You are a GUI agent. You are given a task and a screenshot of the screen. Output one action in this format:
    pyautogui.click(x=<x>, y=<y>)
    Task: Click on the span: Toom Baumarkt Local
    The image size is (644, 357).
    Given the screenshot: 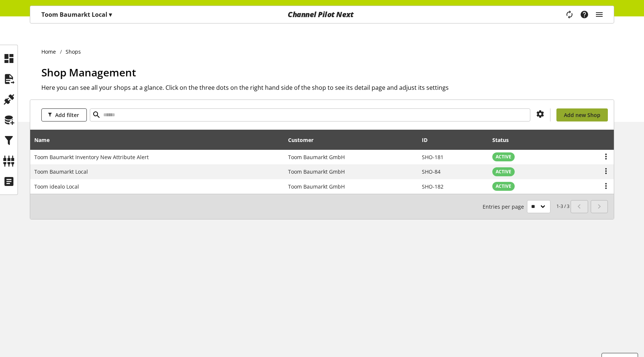 What is the action you would take?
    pyautogui.click(x=61, y=171)
    